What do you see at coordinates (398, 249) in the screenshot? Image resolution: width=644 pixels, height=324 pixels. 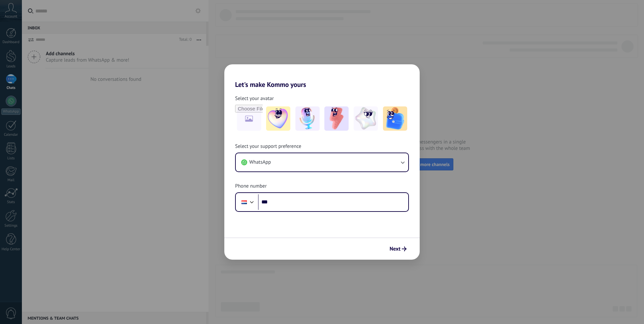 I see `button: Next` at bounding box center [398, 249].